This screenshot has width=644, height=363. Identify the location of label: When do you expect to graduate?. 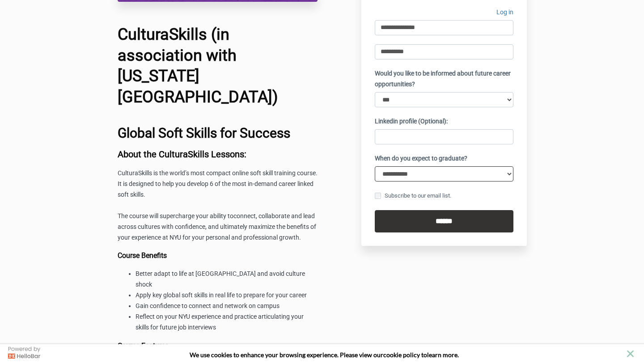
(421, 159).